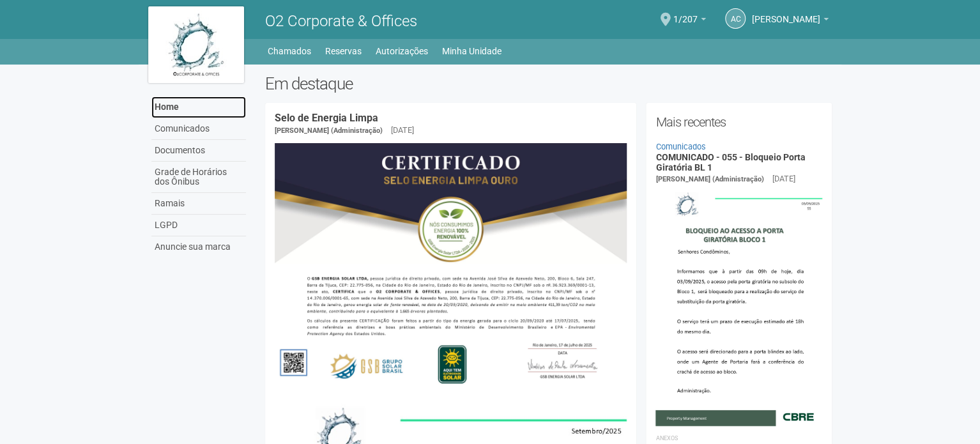 The width and height of the screenshot is (980, 444). Describe the element at coordinates (198, 226) in the screenshot. I see `a: LGPD` at that location.